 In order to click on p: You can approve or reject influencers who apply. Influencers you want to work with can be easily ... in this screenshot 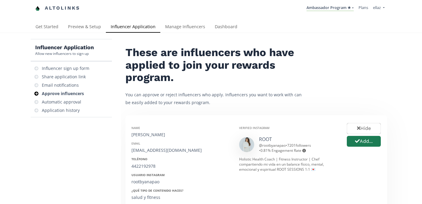, I will do `click(215, 99)`.